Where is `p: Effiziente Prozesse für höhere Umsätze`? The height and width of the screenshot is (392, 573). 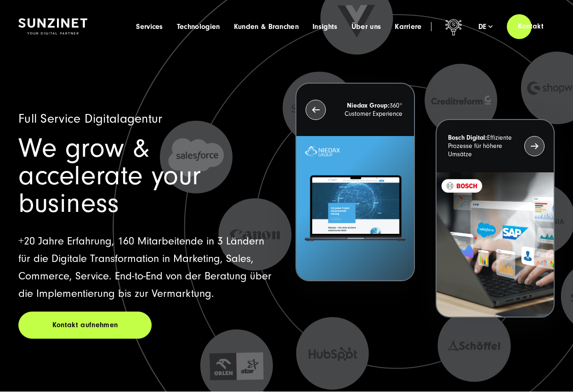 p: Effiziente Prozesse für höhere Umsätze is located at coordinates (483, 146).